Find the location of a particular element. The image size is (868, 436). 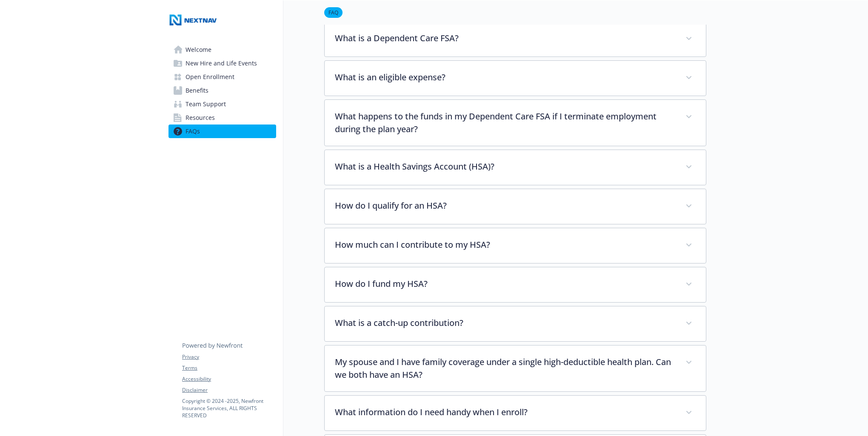

a: Terms is located at coordinates (229, 368).